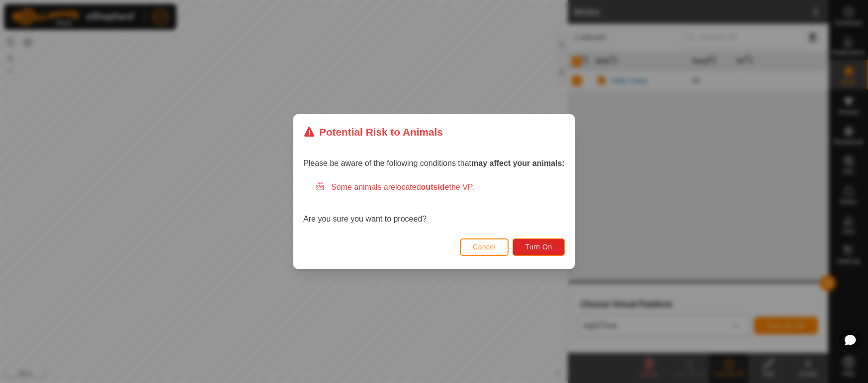 The height and width of the screenshot is (383, 868). I want to click on span: located the VP., so click(435, 187).